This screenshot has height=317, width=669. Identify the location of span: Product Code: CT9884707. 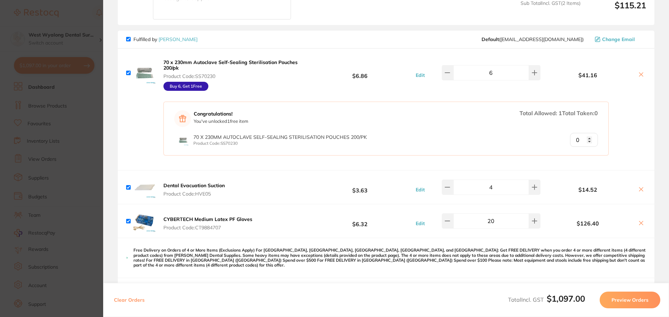
(208, 228).